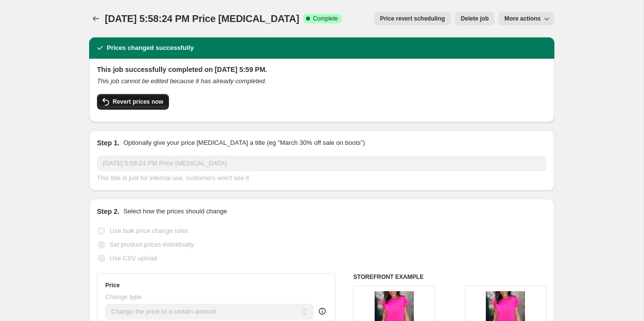 Image resolution: width=644 pixels, height=321 pixels. I want to click on span: Change type, so click(123, 297).